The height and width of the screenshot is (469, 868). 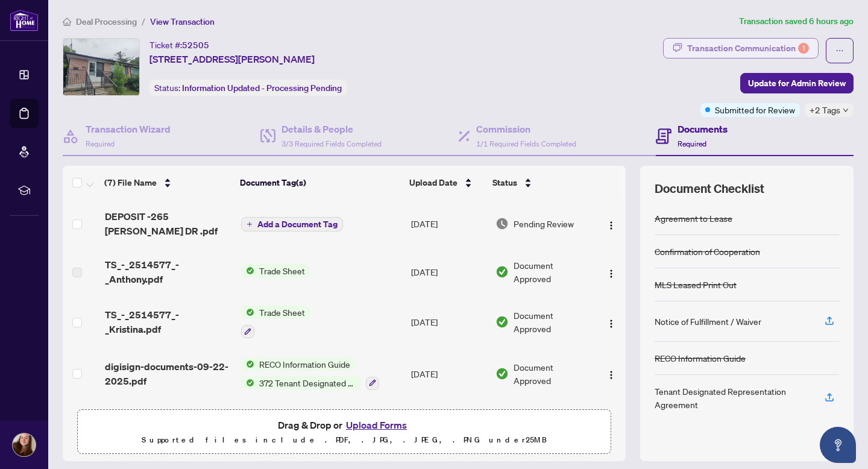 I want to click on span: 1/1 Required Fields Completed, so click(x=526, y=144).